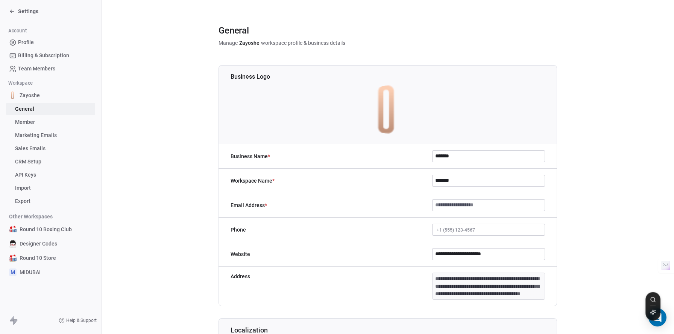  Describe the element at coordinates (81, 320) in the screenshot. I see `span: Help & Support` at that location.